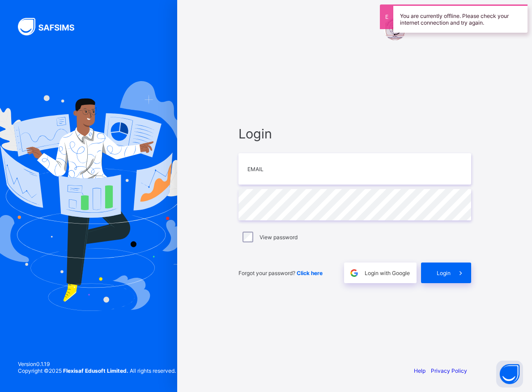  I want to click on button: Open asap, so click(510, 374).